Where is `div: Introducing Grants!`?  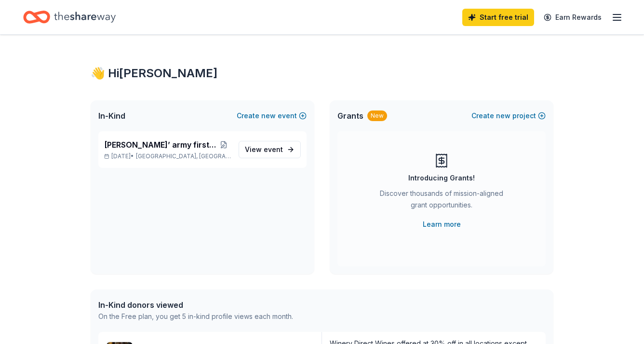
div: Introducing Grants! is located at coordinates (442, 178).